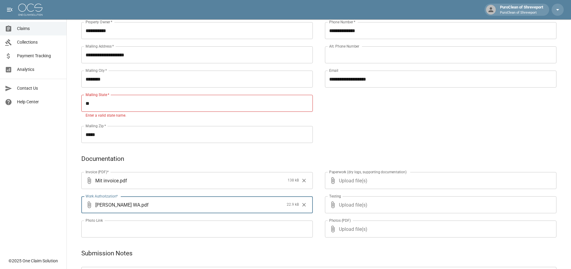  What do you see at coordinates (96, 126) in the screenshot?
I see `label: Mailing Zip` at bounding box center [96, 126].